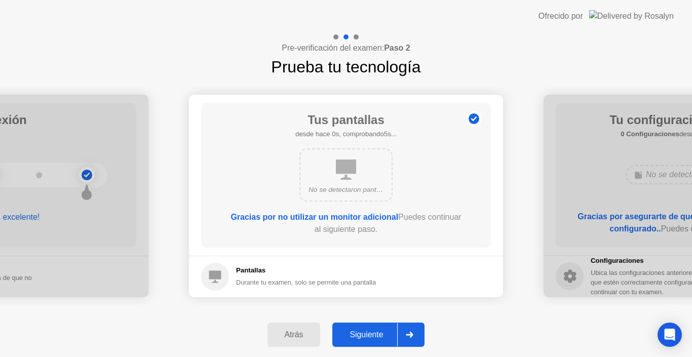  I want to click on h5: desde hace 0s, comprobando5s..., so click(346, 134).